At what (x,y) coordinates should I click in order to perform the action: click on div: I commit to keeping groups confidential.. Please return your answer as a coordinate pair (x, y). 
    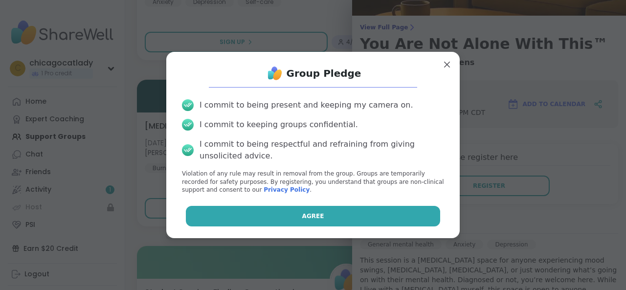
    Looking at the image, I should click on (279, 125).